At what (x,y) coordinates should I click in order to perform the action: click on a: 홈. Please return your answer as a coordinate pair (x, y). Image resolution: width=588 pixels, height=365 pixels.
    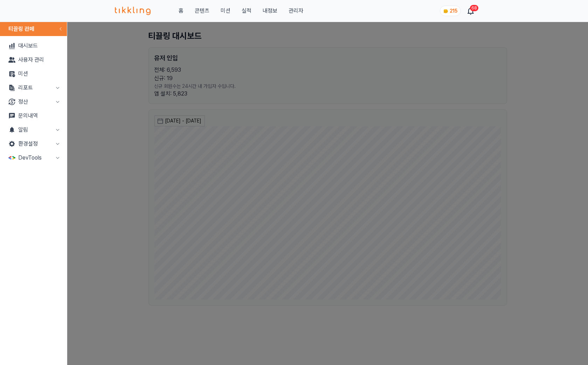
    Looking at the image, I should click on (181, 11).